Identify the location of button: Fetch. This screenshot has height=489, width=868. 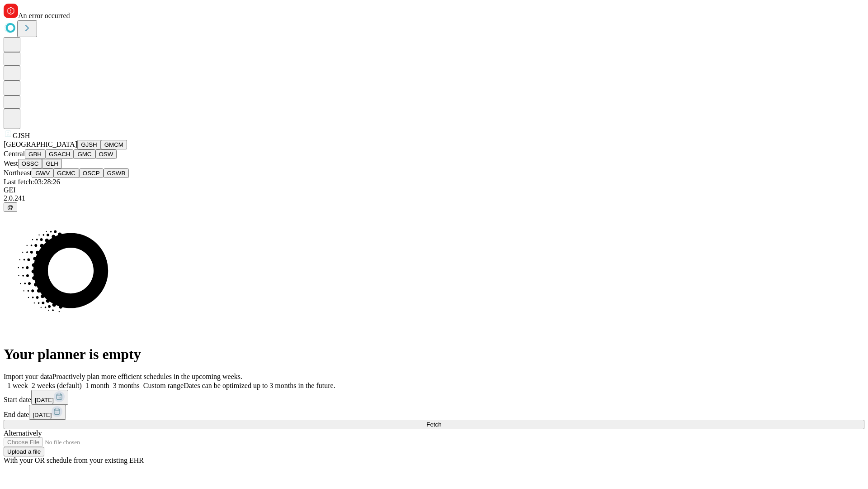
(434, 424).